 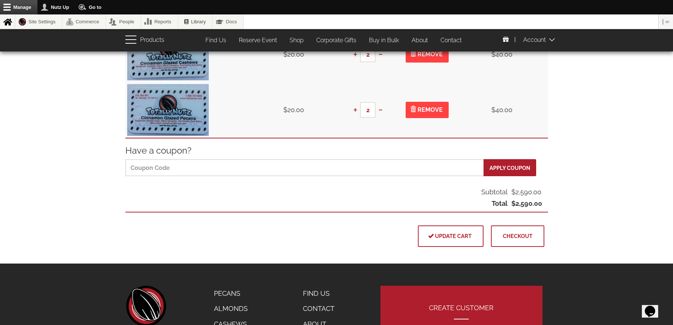 I want to click on span: Checkout, so click(x=517, y=236).